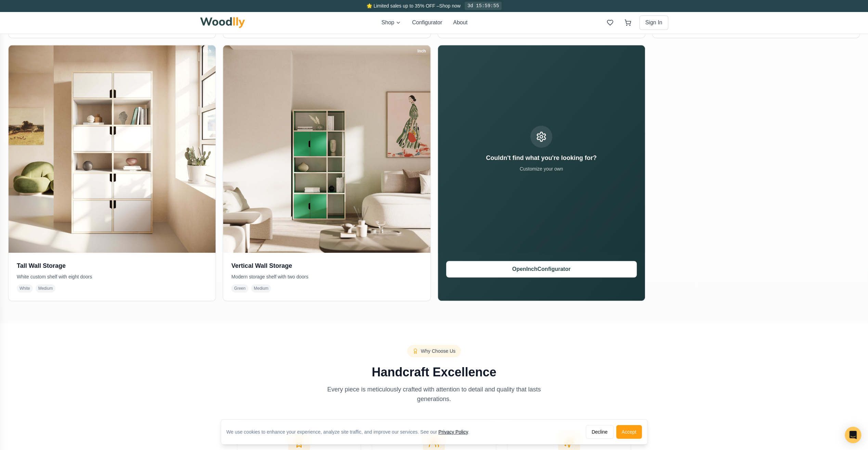  What do you see at coordinates (403, 6) in the screenshot?
I see `span: 🌟 Limited sales up to 35% OFF –` at bounding box center [403, 6].